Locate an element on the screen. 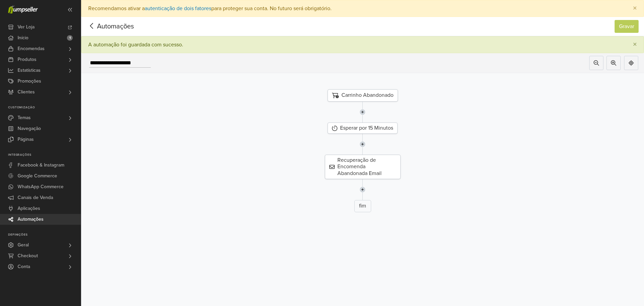  a: autenticação de dois fatores is located at coordinates (178, 8).